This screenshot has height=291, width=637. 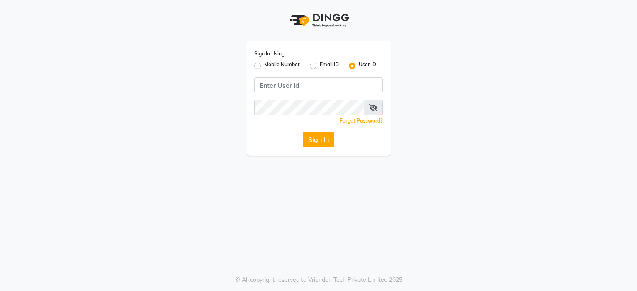 What do you see at coordinates (270, 54) in the screenshot?
I see `label: Sign In Using:` at bounding box center [270, 54].